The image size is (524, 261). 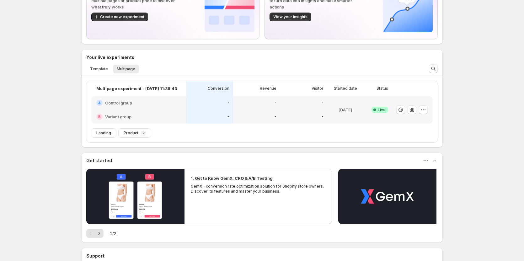 I want to click on span: 1 / 2, so click(x=113, y=233).